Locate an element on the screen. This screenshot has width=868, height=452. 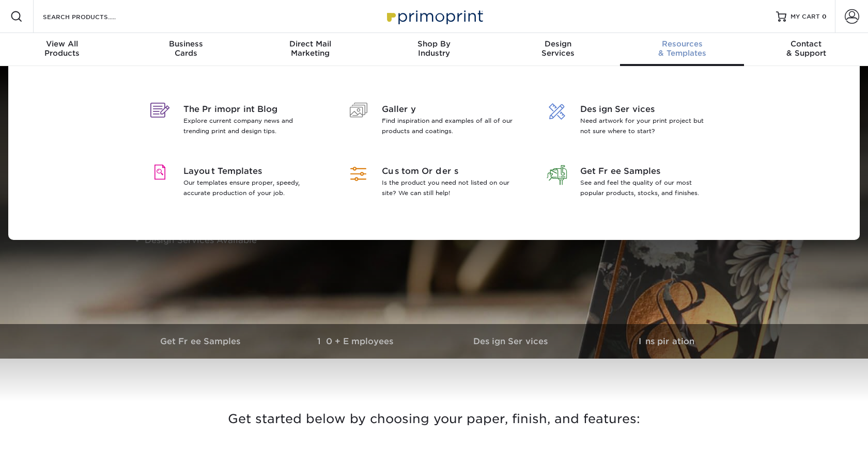
img: Primoprint is located at coordinates (434, 16).